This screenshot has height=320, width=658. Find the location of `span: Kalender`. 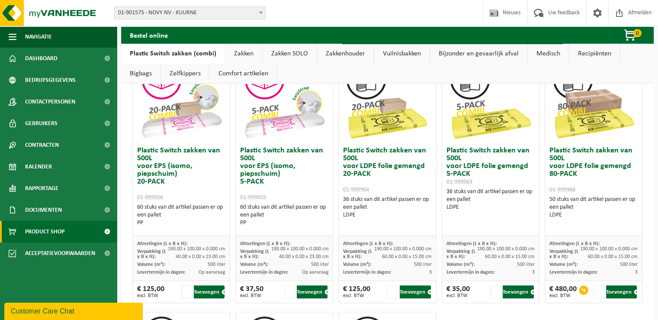

span: Kalender is located at coordinates (38, 166).